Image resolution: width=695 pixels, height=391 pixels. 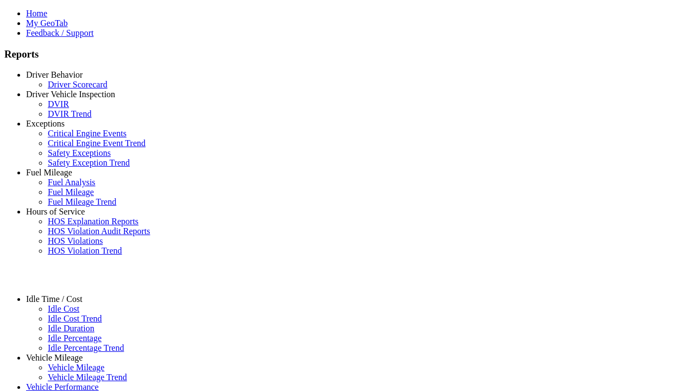 I want to click on a: HOS Violations, so click(x=75, y=241).